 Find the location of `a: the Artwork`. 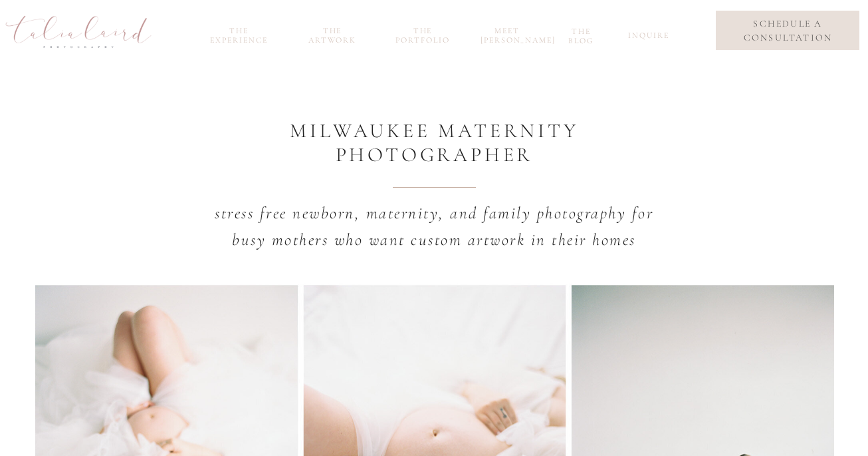

a: the Artwork is located at coordinates (332, 33).